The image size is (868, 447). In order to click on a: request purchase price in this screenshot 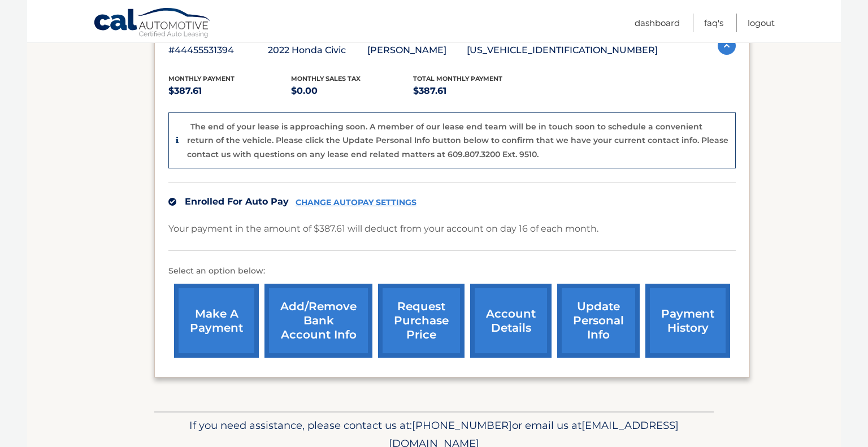, I will do `click(421, 320)`.